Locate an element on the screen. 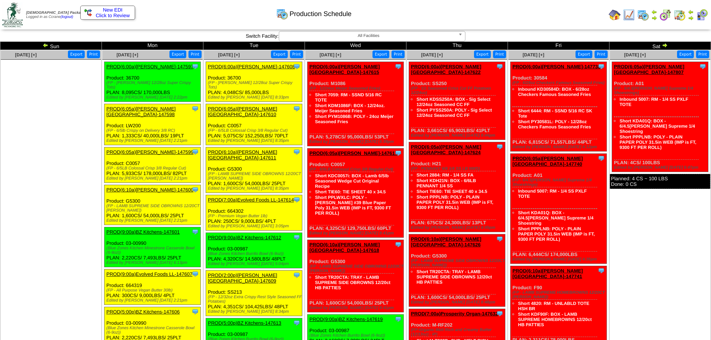 The width and height of the screenshot is (711, 340). div: (FP - SS Seasoned Criss Cut FF Potatoes 12/24oz) is located at coordinates (458, 91).